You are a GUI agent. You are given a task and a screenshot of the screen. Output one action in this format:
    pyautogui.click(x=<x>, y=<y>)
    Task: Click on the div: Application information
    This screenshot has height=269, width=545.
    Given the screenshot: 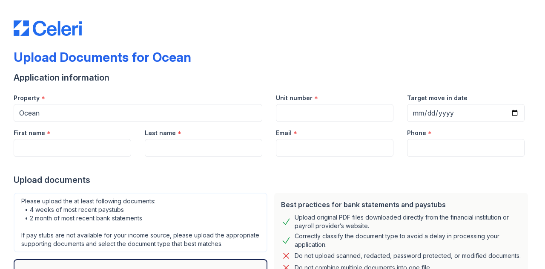 What is the action you would take?
    pyautogui.click(x=273, y=78)
    